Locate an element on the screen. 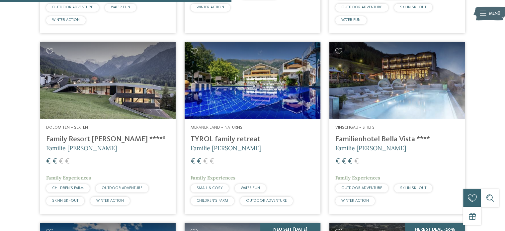 The width and height of the screenshot is (505, 231). a: Familienhotels gesucht? Hier findet ihr die besten! Meraner Land – Naturns TYROL family retreat F... is located at coordinates (252, 128).